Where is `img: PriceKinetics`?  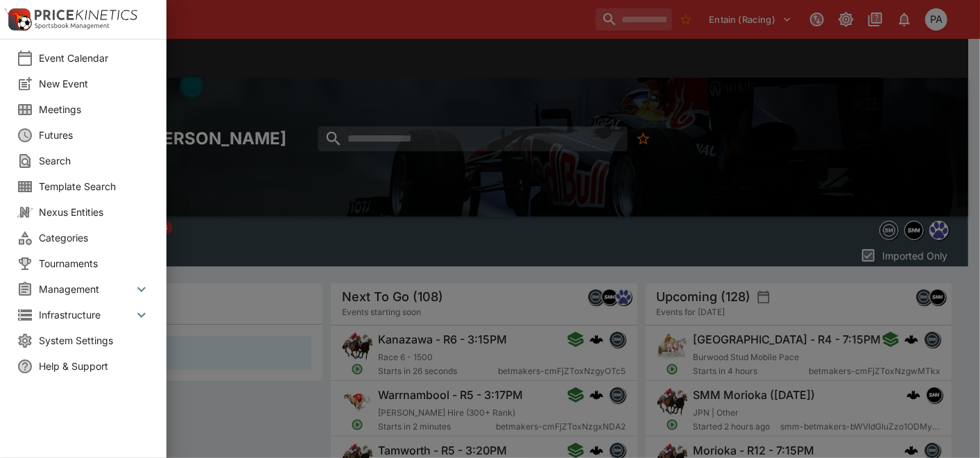
img: PriceKinetics is located at coordinates (86, 15).